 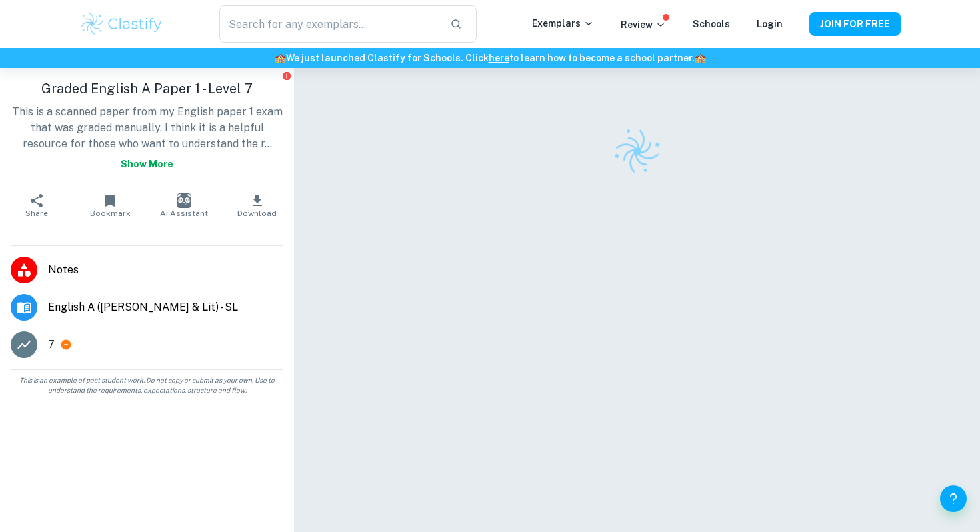 What do you see at coordinates (712, 24) in the screenshot?
I see `a: Schools` at bounding box center [712, 24].